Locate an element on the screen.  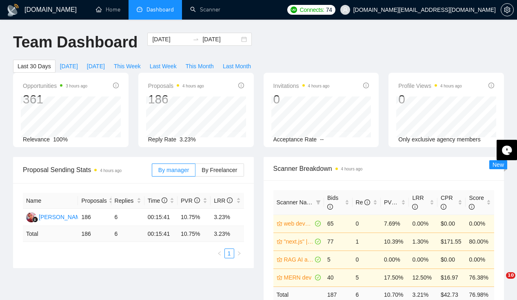
h1: Team Dashboard is located at coordinates (75, 42).